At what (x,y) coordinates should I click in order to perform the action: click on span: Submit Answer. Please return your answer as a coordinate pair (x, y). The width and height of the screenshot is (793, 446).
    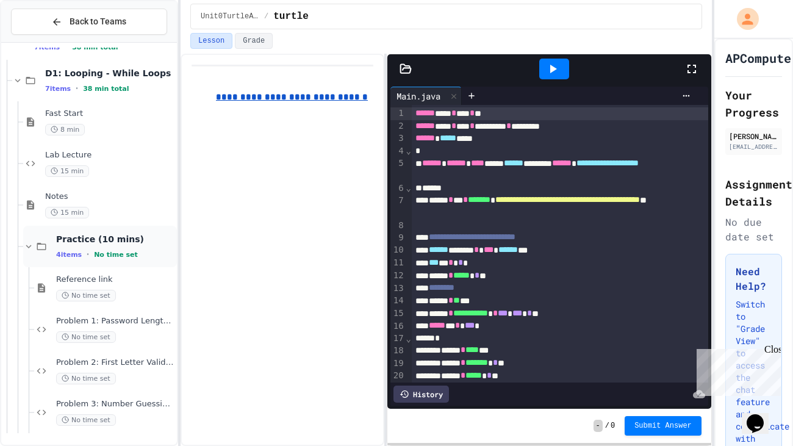
    Looking at the image, I should click on (663, 426).